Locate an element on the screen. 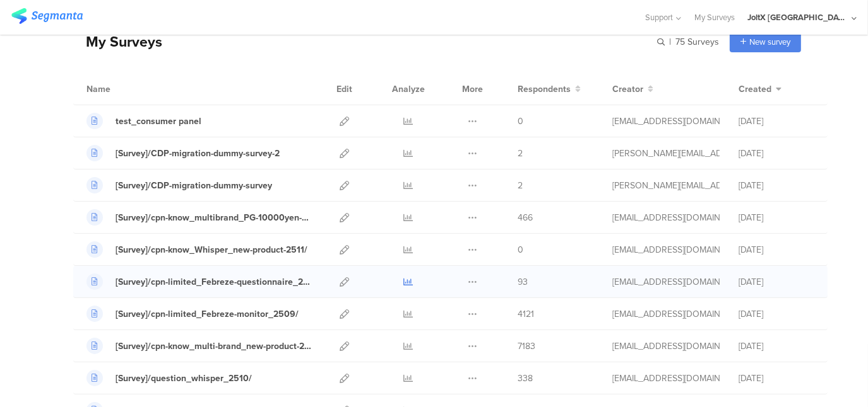 The width and height of the screenshot is (868, 407). a: [Survey]/CDP-migration-dummy-survey-2 is located at coordinates (183, 153).